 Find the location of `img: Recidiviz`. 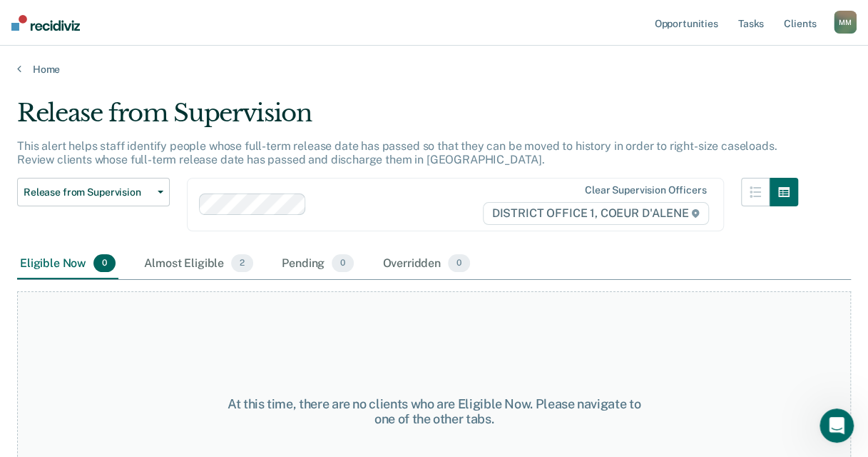

img: Recidiviz is located at coordinates (46, 23).